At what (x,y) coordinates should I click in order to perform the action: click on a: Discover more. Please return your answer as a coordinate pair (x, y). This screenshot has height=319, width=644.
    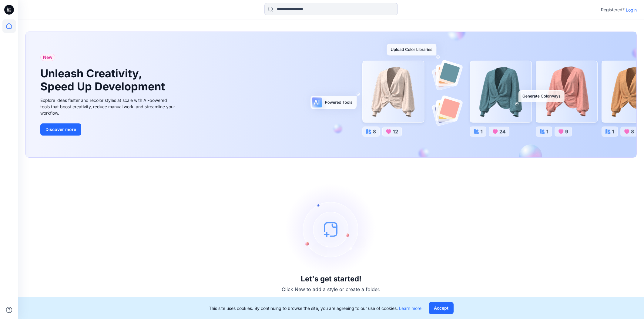
    Looking at the image, I should click on (109, 129).